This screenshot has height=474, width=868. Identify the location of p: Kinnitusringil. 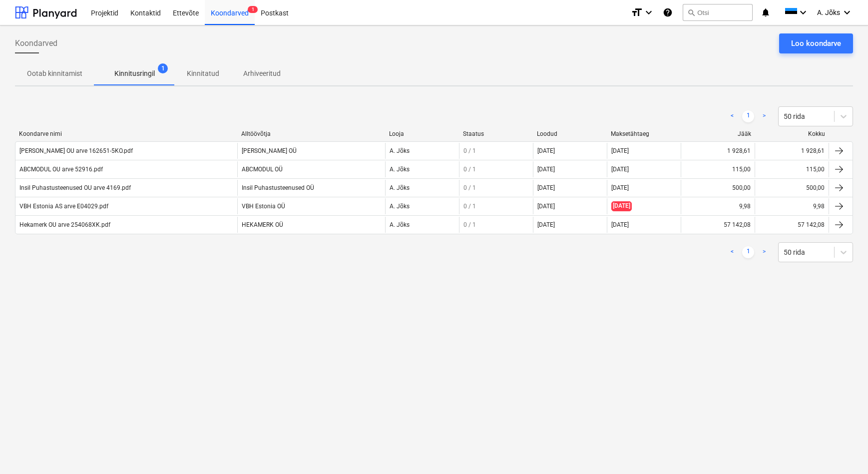
(135, 74).